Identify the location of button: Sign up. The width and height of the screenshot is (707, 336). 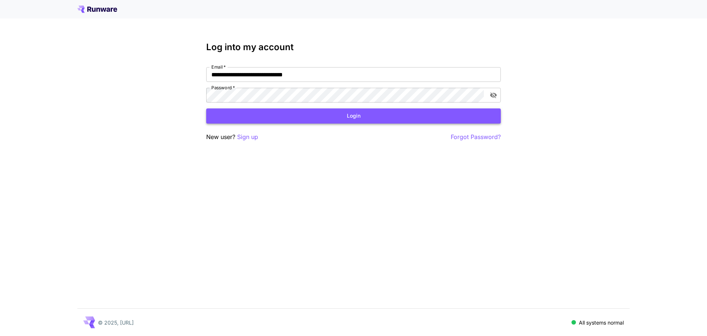
(248, 137).